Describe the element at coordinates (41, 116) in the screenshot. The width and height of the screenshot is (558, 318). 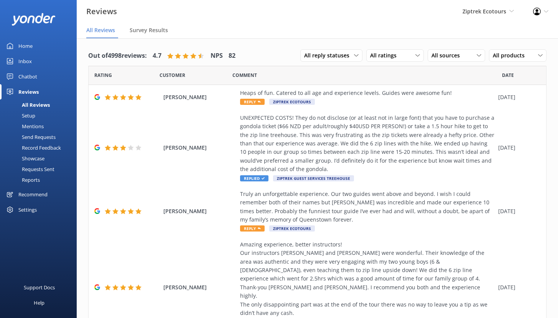
I see `a: Setup` at that location.